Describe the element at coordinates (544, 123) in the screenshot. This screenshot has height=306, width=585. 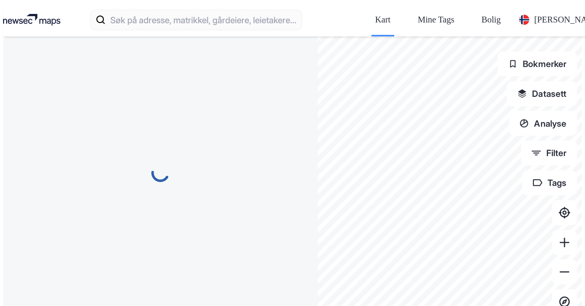
I see `button: Analyse` at that location.